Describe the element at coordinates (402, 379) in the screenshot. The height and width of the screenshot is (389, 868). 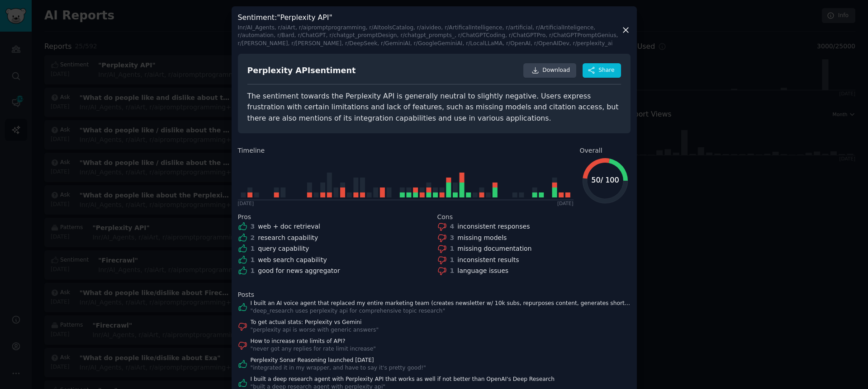
I see `a: I built a deep research agent with Perplexity API that works as well if not better than OpenAI's ...` at that location.